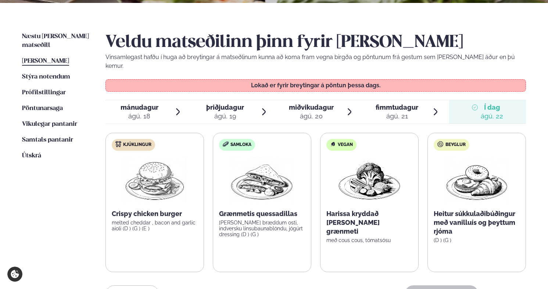 The image size is (548, 289). What do you see at coordinates (32, 156) in the screenshot?
I see `span: Útskrá` at bounding box center [32, 156].